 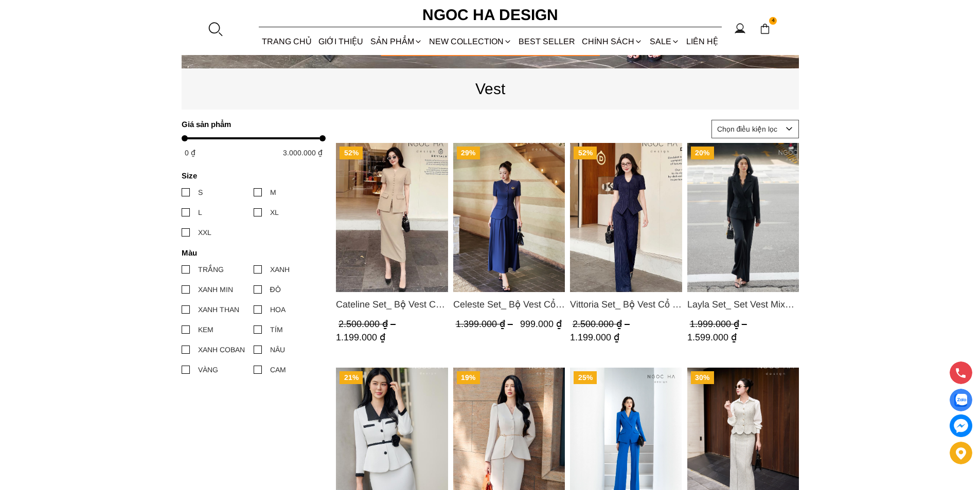 What do you see at coordinates (743, 217) in the screenshot?
I see `a: Product image - Layla Set_ Set Vest Mix Ren Đen Quần Suông BQ-06` at bounding box center [743, 217].